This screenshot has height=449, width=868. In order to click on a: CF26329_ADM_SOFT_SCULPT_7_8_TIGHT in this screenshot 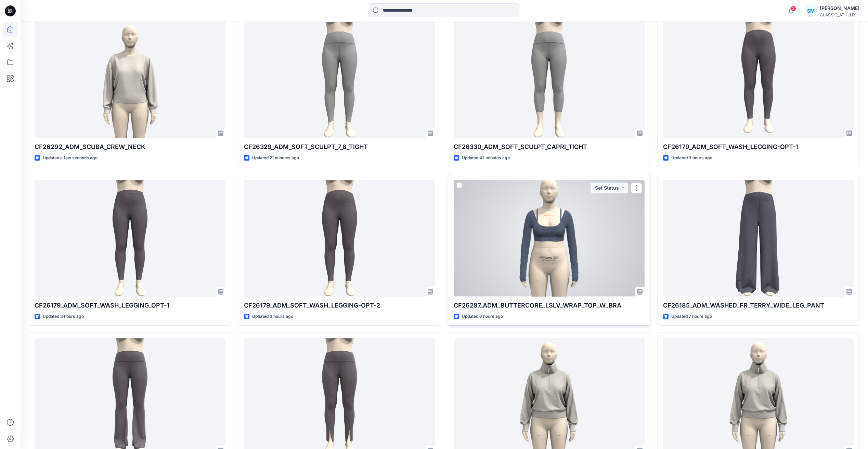, I will do `click(339, 79)`.